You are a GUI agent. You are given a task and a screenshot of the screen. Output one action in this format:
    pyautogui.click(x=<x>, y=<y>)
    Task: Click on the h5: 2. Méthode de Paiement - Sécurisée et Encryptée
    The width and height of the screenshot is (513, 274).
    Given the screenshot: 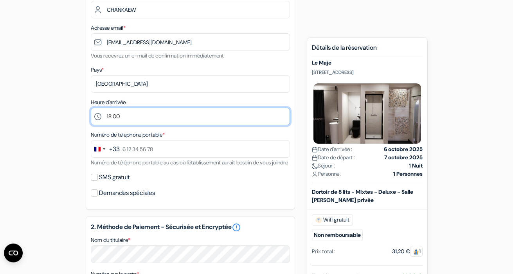 What is the action you would take?
    pyautogui.click(x=190, y=227)
    